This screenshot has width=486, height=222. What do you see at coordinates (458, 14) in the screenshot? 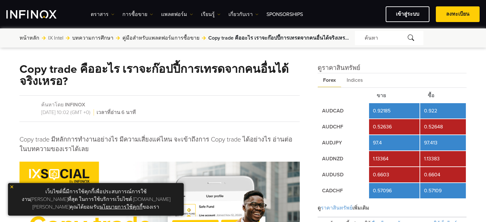
I see `a: ลงทะเบียน` at bounding box center [458, 14].